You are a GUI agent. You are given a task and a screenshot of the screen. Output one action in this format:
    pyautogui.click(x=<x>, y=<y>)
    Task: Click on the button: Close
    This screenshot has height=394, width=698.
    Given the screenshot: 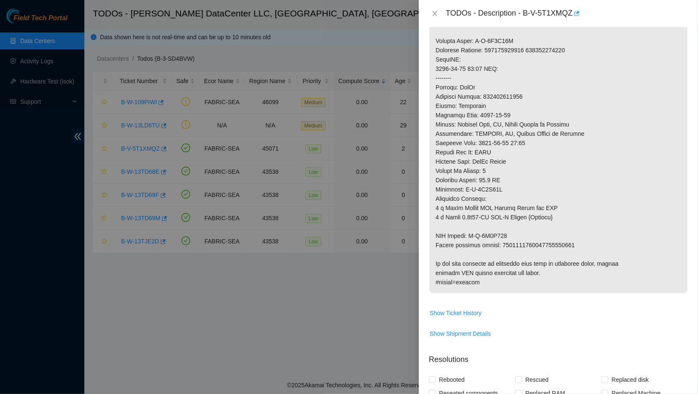 What is the action you would take?
    pyautogui.click(x=435, y=14)
    